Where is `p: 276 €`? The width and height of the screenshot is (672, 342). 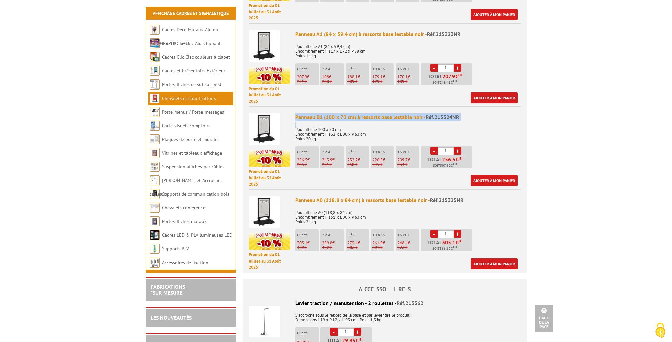
p: 276 € is located at coordinates (408, 248).